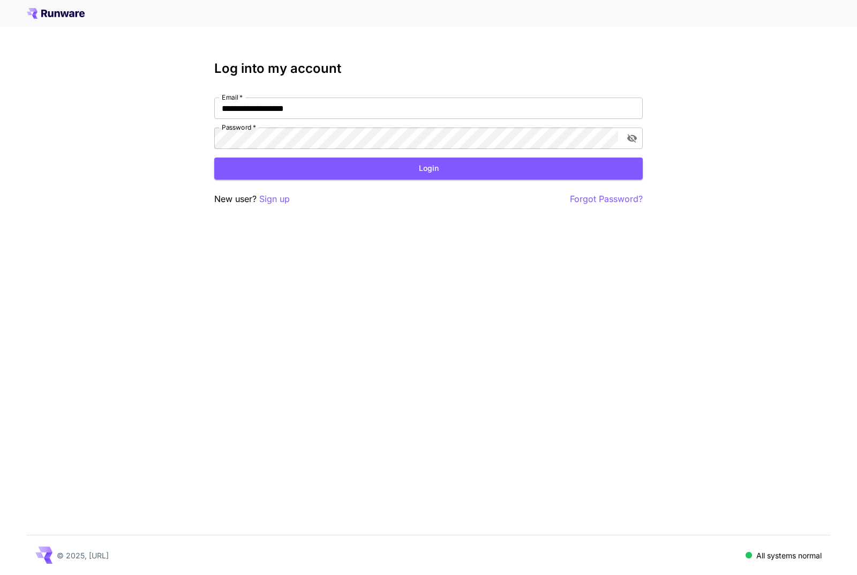 The image size is (857, 575). Describe the element at coordinates (606, 199) in the screenshot. I see `button: Forgot Password?` at that location.